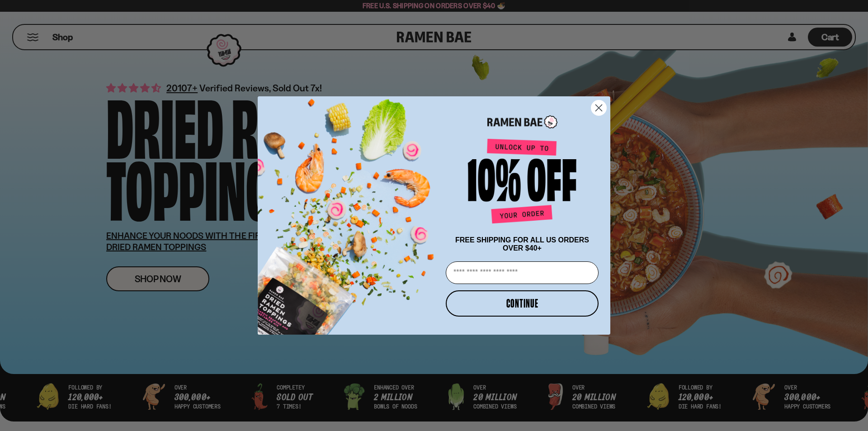 The height and width of the screenshot is (431, 868). Describe the element at coordinates (350, 212) in the screenshot. I see `img: ce7035ce-2e49-461c-ae4b-8ade7372f32c.png` at that location.